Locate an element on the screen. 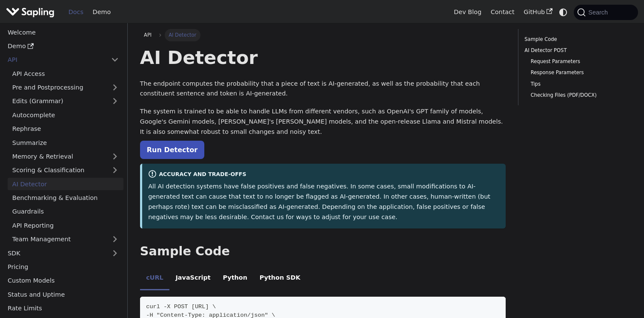  a: Docs is located at coordinates (76, 12).